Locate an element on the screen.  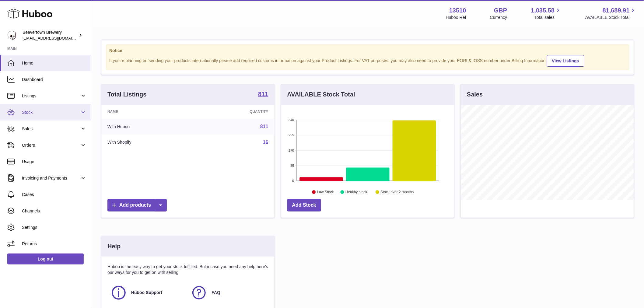
a: 1,035.58 Total sales is located at coordinates (547, 14).